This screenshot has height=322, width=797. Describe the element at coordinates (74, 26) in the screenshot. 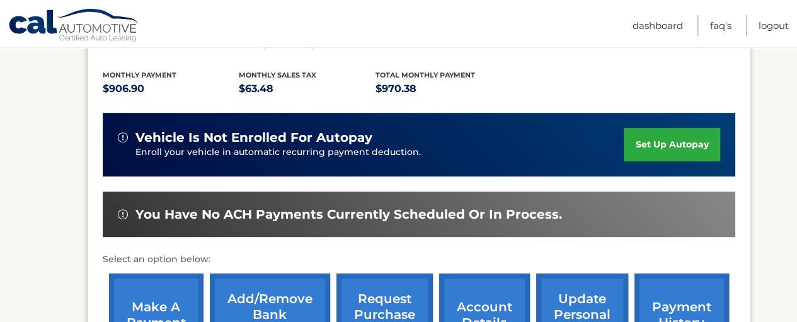

I see `a: Cal Automotive` at that location.